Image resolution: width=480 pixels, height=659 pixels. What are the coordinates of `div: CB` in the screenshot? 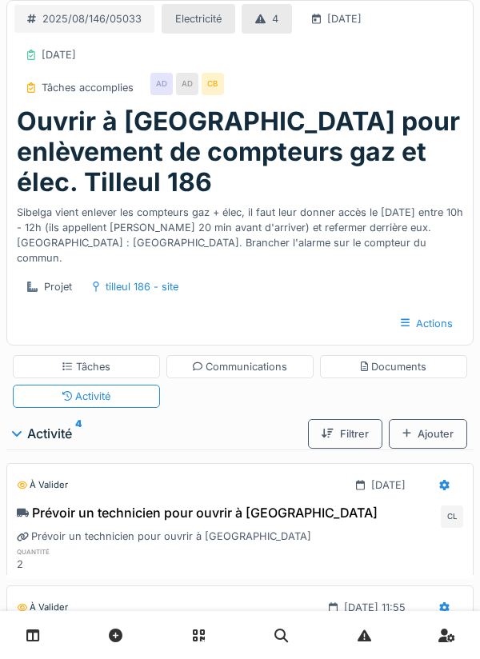 It's located at (213, 84).